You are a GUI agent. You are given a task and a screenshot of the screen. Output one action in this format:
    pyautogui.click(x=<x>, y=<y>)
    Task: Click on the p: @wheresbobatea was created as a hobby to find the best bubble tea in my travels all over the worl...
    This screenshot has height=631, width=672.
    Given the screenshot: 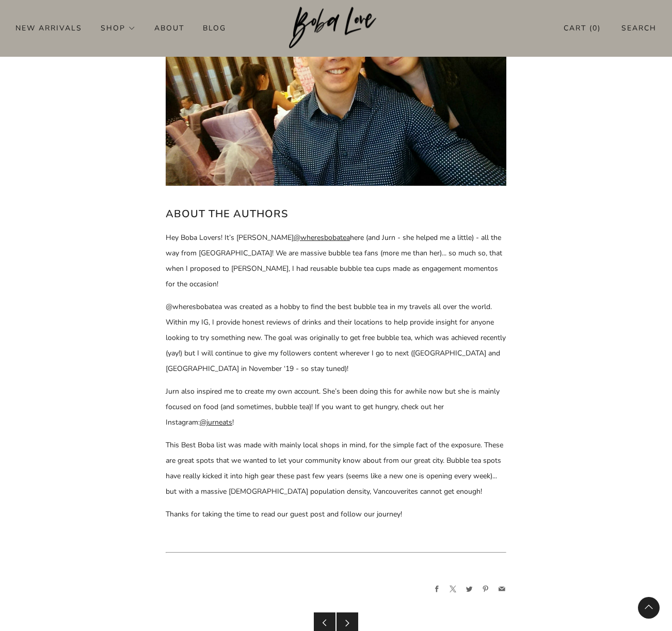 What is the action you would take?
    pyautogui.click(x=336, y=337)
    